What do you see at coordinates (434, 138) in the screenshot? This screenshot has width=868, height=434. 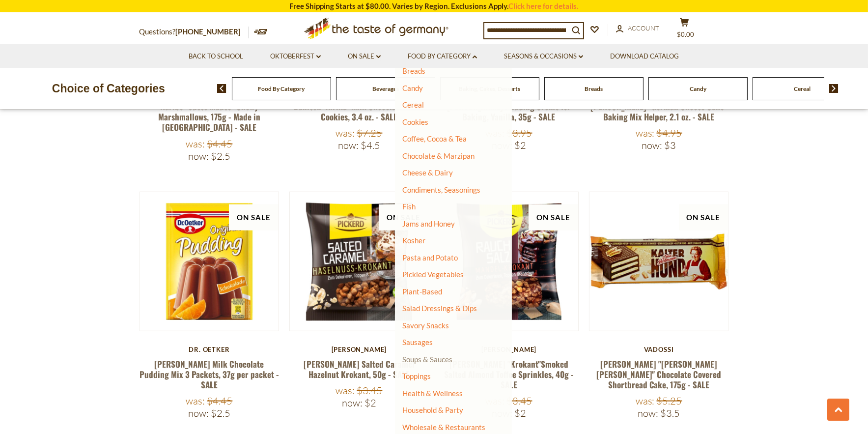 I see `a: Coffee, Cocoa & Tea` at bounding box center [434, 138].